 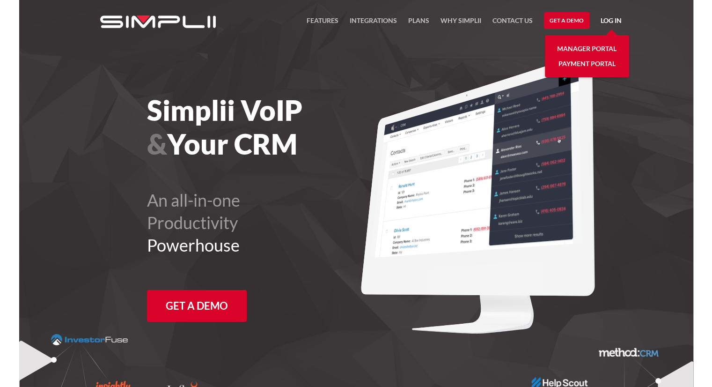 I want to click on img: Simplii, so click(x=158, y=22).